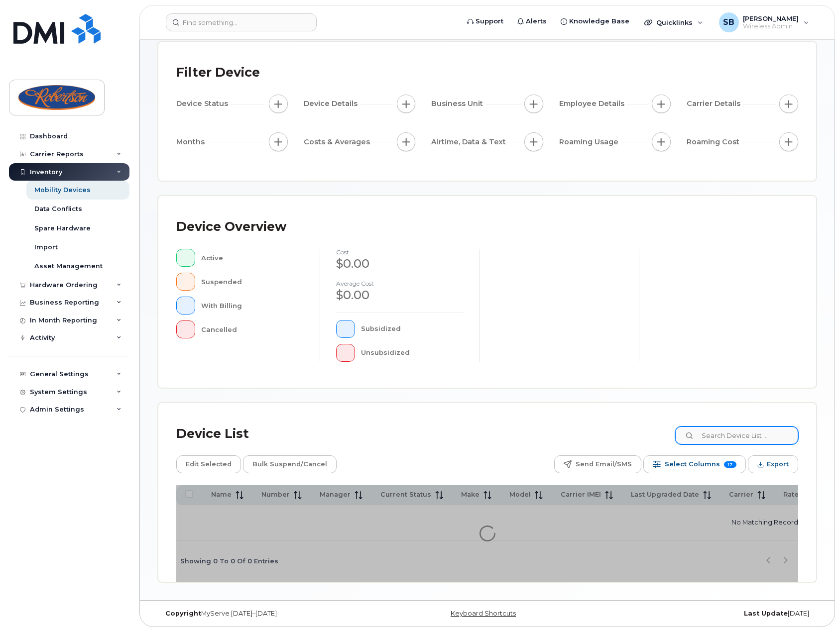  Describe the element at coordinates (604, 464) in the screenshot. I see `span: Send Email/SMS` at that location.